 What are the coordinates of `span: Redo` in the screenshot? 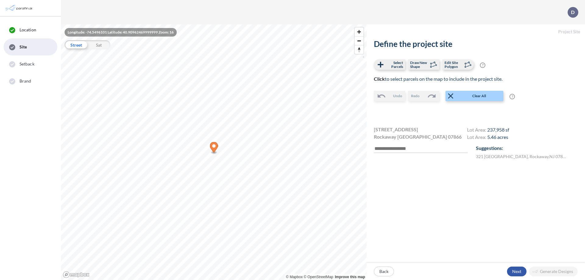 It's located at (415, 96).